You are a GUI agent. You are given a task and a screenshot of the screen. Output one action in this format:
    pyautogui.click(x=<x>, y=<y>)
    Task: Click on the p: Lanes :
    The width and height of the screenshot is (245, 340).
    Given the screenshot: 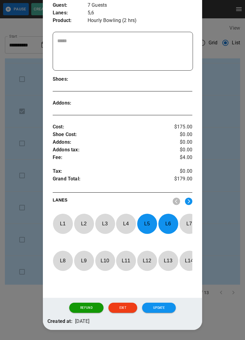 What is the action you would take?
    pyautogui.click(x=70, y=13)
    